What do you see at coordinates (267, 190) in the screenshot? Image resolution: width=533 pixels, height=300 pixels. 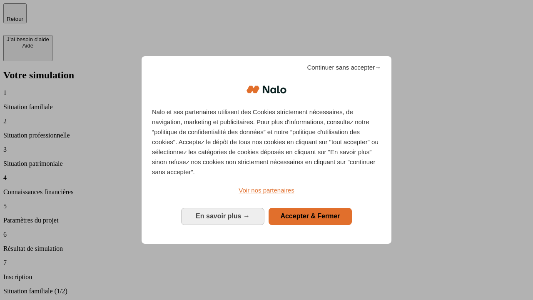 I see `a: Voir nos partenaires` at bounding box center [267, 190].